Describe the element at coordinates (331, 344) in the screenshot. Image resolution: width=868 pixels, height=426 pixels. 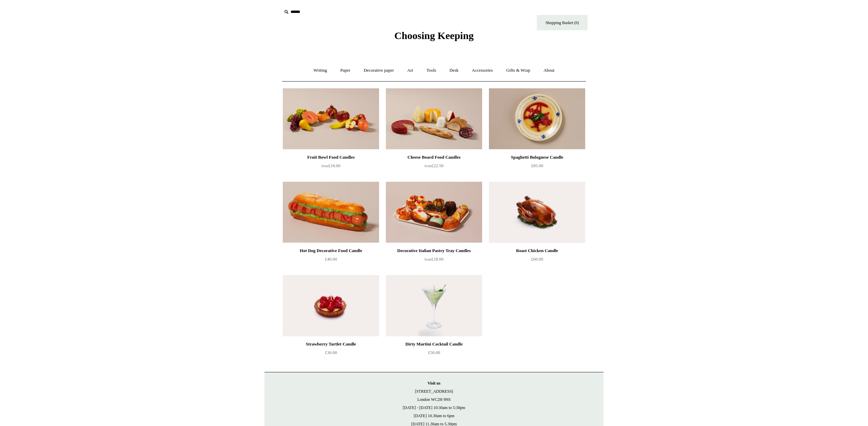
I see `div: Strawberry Tartlet Candle` at that location.